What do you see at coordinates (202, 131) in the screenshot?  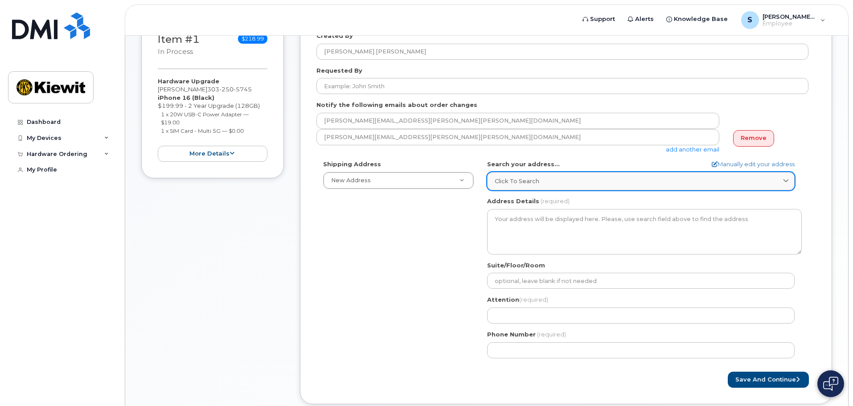 I see `small: 1 x SIM Card - Multi 5G — $0.00` at bounding box center [202, 131].